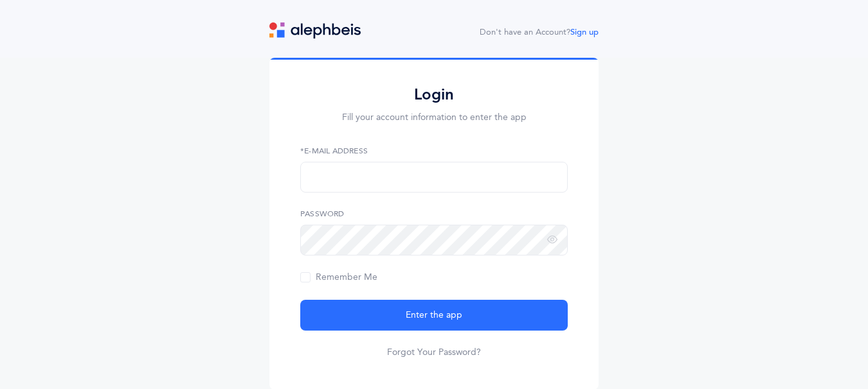  What do you see at coordinates (339, 278) in the screenshot?
I see `span: Remember Me` at bounding box center [339, 278].